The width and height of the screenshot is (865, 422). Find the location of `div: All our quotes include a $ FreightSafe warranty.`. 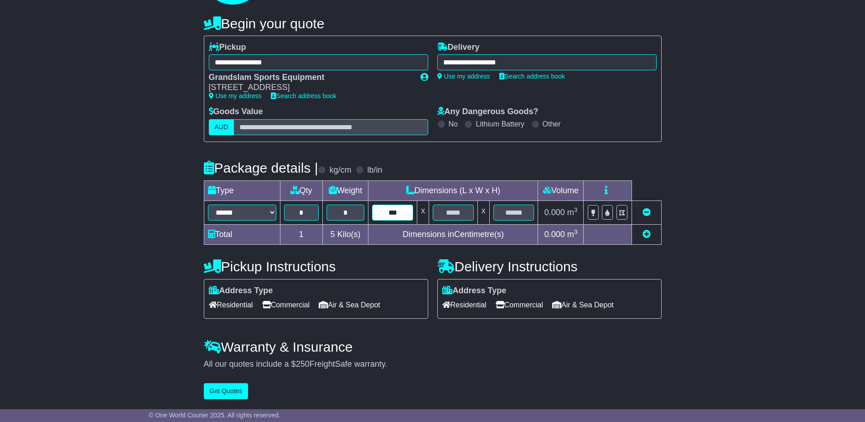

div: All our quotes include a $ FreightSafe warranty. is located at coordinates (433, 364).